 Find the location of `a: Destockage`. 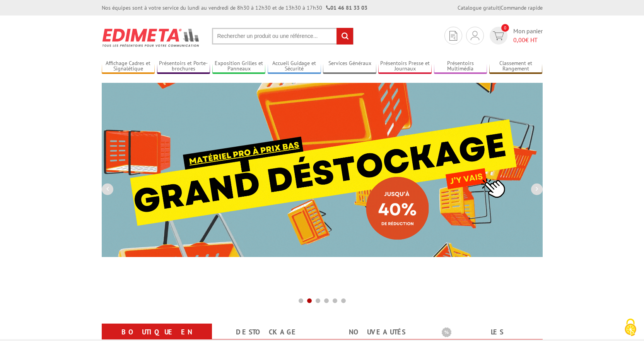

a: Destockage is located at coordinates (267, 332).